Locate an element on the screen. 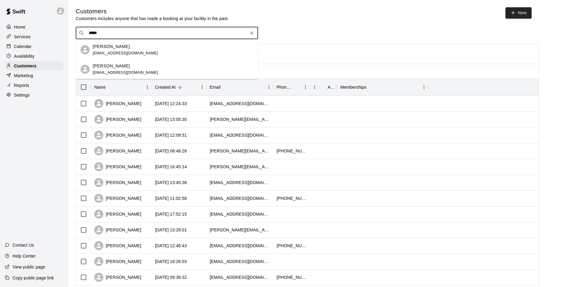 Image resolution: width=579 pixels, height=287 pixels. div: +19706947512 is located at coordinates (292, 198).